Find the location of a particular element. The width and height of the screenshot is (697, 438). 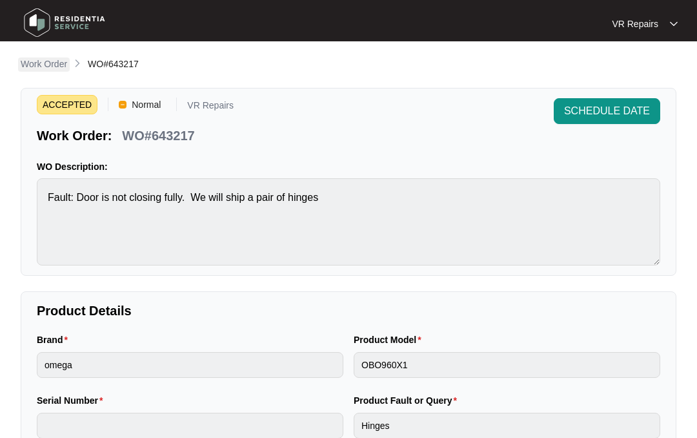

label: Serial Number is located at coordinates (72, 400).